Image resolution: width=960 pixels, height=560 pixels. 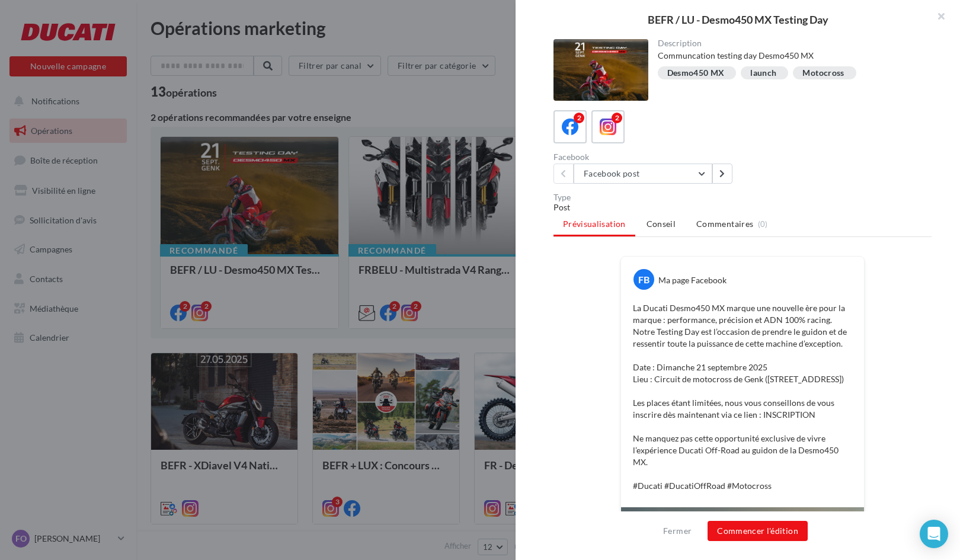 I want to click on div: Post, so click(x=743, y=208).